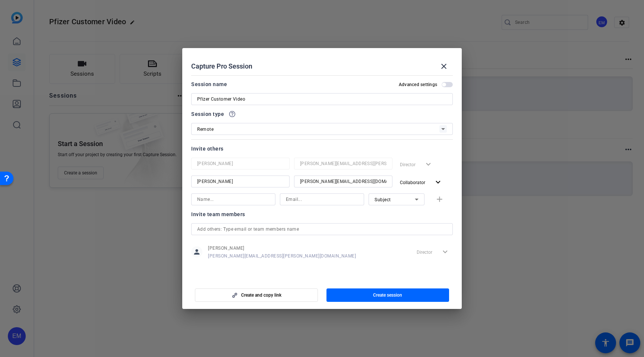  I want to click on button: Create and copy link, so click(256, 295).